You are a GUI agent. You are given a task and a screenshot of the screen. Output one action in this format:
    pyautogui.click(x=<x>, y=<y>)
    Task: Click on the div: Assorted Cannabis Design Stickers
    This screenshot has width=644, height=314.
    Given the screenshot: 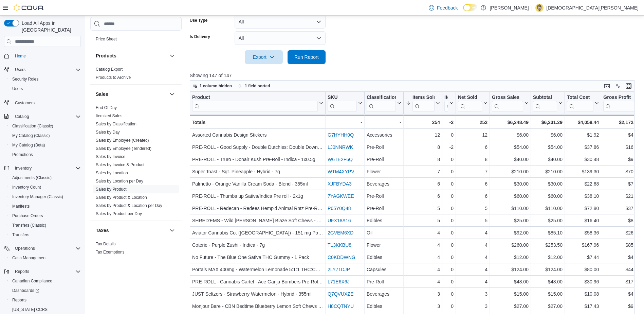 What is the action you would take?
    pyautogui.click(x=257, y=135)
    